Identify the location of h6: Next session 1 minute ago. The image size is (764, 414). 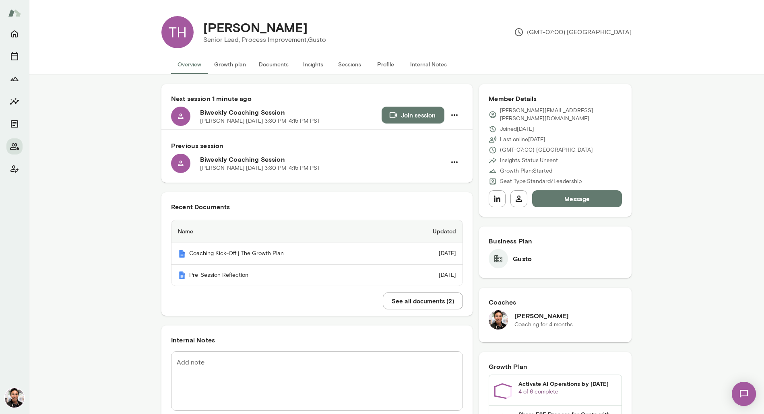
(317, 99).